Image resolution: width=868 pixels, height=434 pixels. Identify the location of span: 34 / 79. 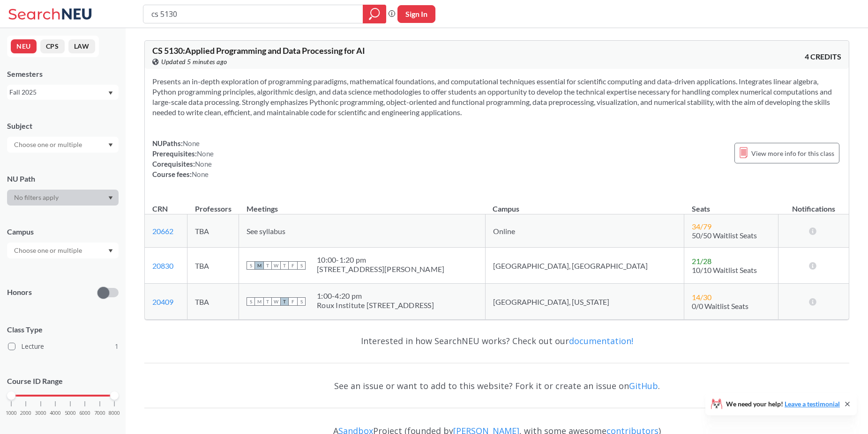
(701, 226).